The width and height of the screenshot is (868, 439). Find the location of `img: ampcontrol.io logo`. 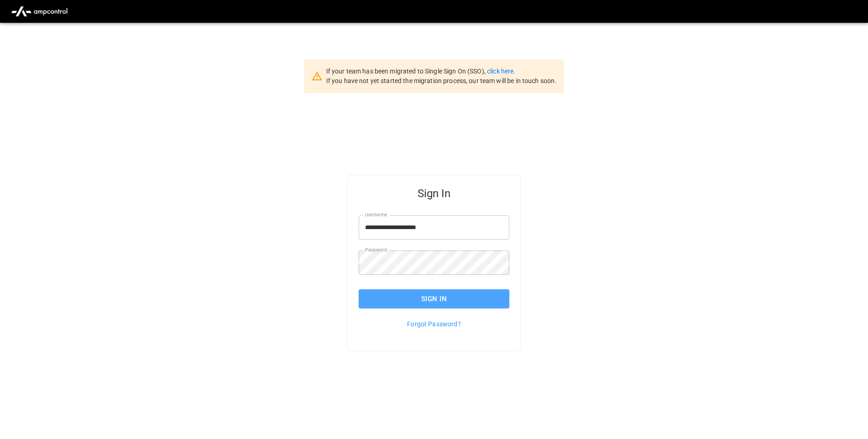

img: ampcontrol.io logo is located at coordinates (39, 11).